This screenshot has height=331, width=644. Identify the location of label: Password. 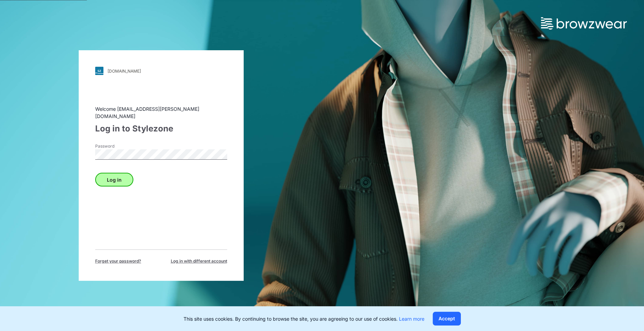
(119, 146).